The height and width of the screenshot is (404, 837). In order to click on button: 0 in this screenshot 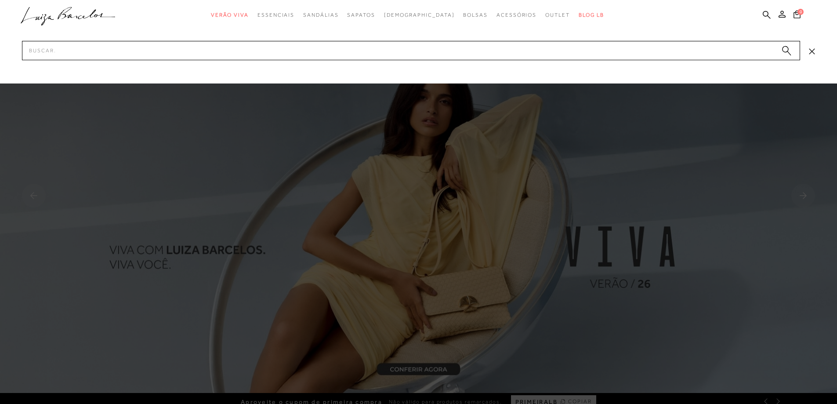, I will do `click(797, 15)`.